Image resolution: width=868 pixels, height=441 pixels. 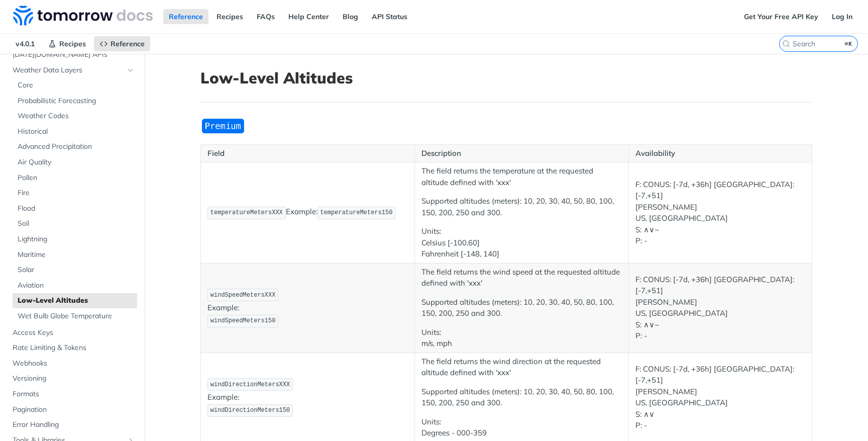 What do you see at coordinates (265, 16) in the screenshot?
I see `a: FAQs` at bounding box center [265, 16].